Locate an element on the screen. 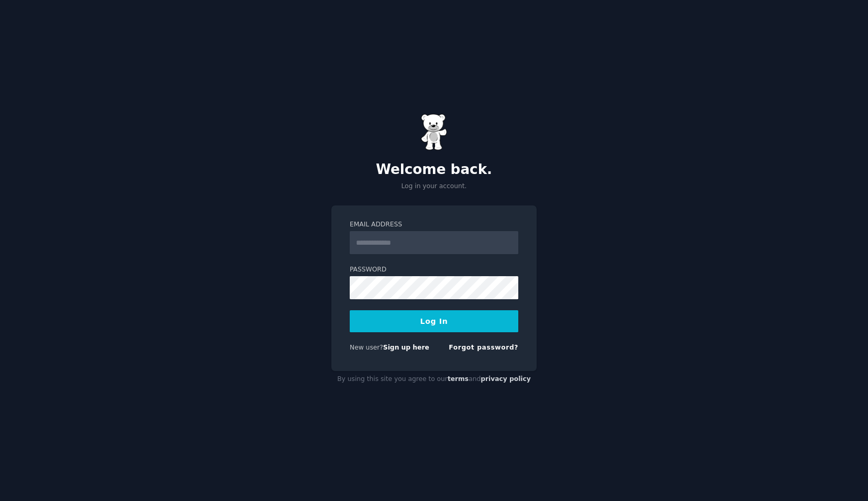 Image resolution: width=868 pixels, height=501 pixels. a: terms is located at coordinates (458, 379).